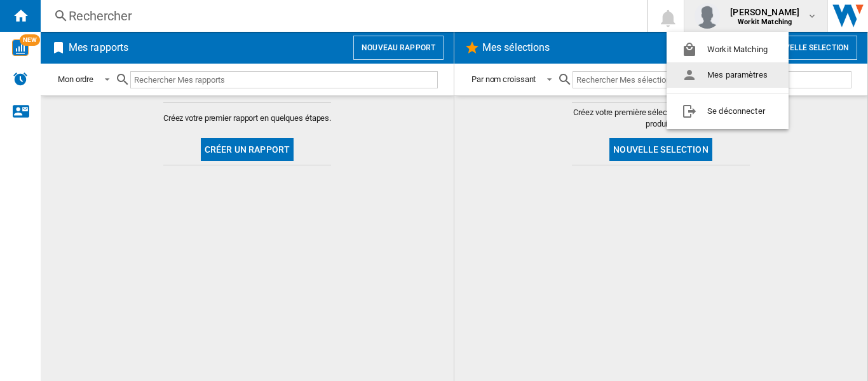  What do you see at coordinates (727, 111) in the screenshot?
I see `md-menu-item: Se déconnecter` at bounding box center [727, 111].